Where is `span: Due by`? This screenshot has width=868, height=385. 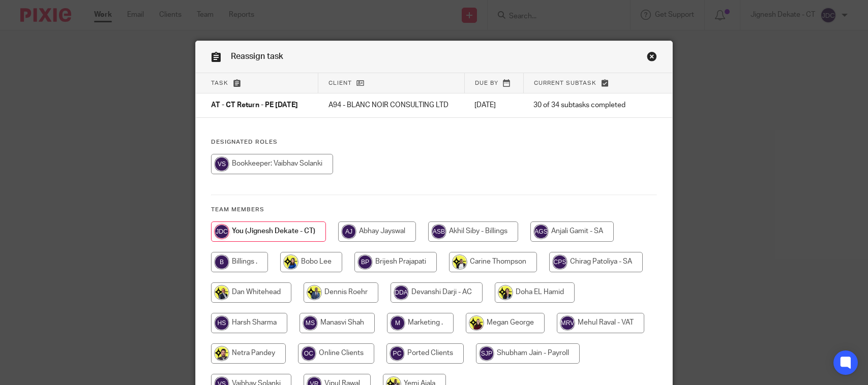
span: Due by is located at coordinates (486, 83).